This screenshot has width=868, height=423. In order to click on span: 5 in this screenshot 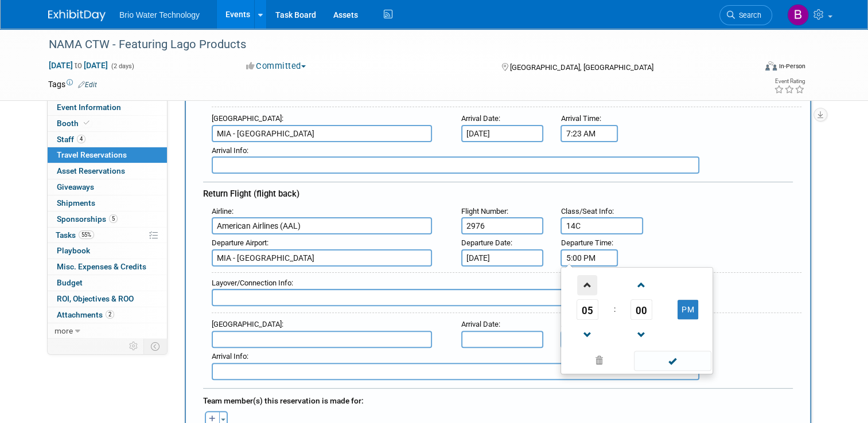, I will do `click(113, 218)`.